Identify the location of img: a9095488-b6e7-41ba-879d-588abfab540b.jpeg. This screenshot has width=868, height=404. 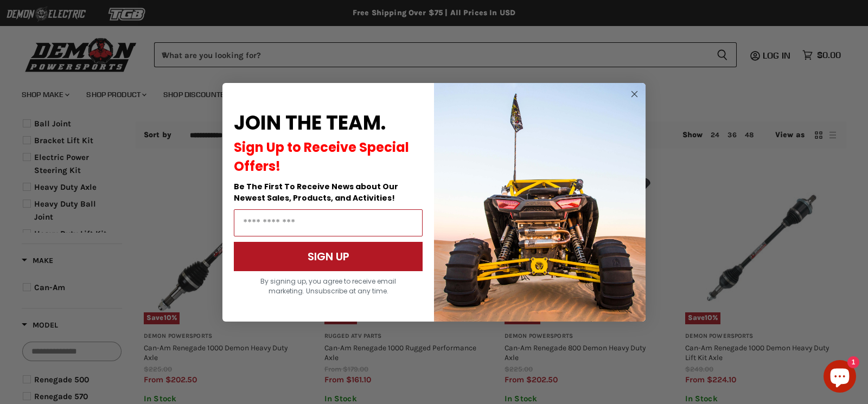
(539, 202).